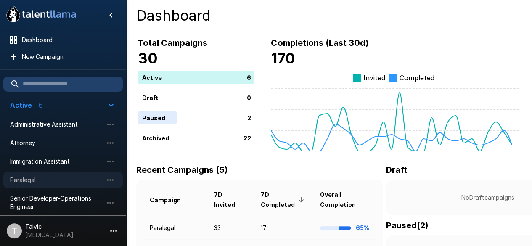  I want to click on p: 0, so click(249, 97).